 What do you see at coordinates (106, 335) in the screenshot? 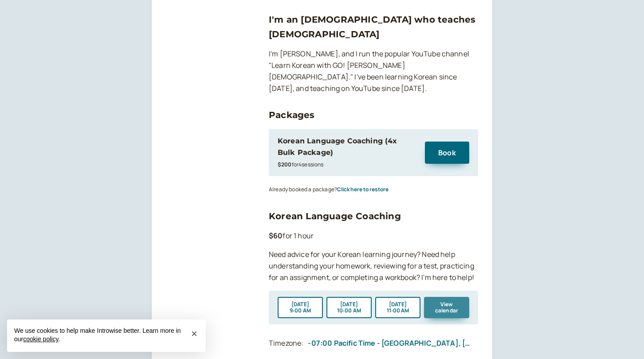
I see `div: We use cookies to help make Introwise better. Learn more in our .` at bounding box center [106, 335].